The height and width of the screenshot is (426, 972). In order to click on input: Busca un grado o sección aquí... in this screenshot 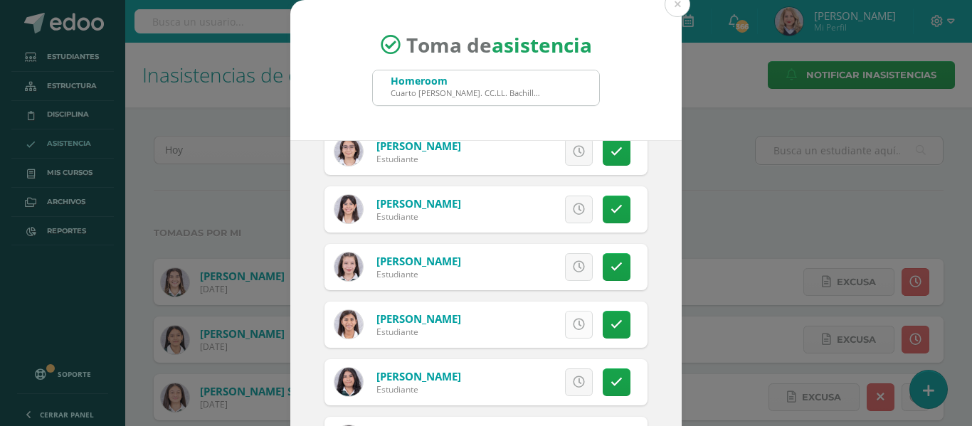, I will do `click(486, 88)`.